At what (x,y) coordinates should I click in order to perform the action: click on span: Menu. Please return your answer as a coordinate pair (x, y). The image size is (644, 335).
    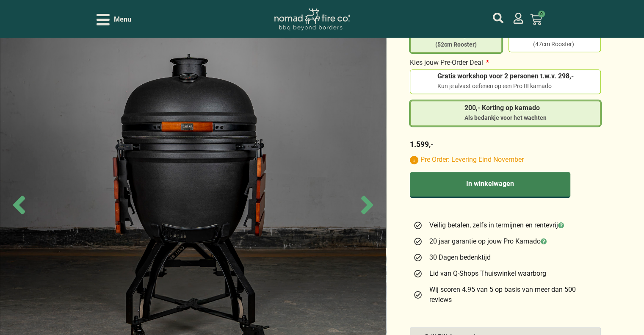
    Looking at the image, I should click on (123, 20).